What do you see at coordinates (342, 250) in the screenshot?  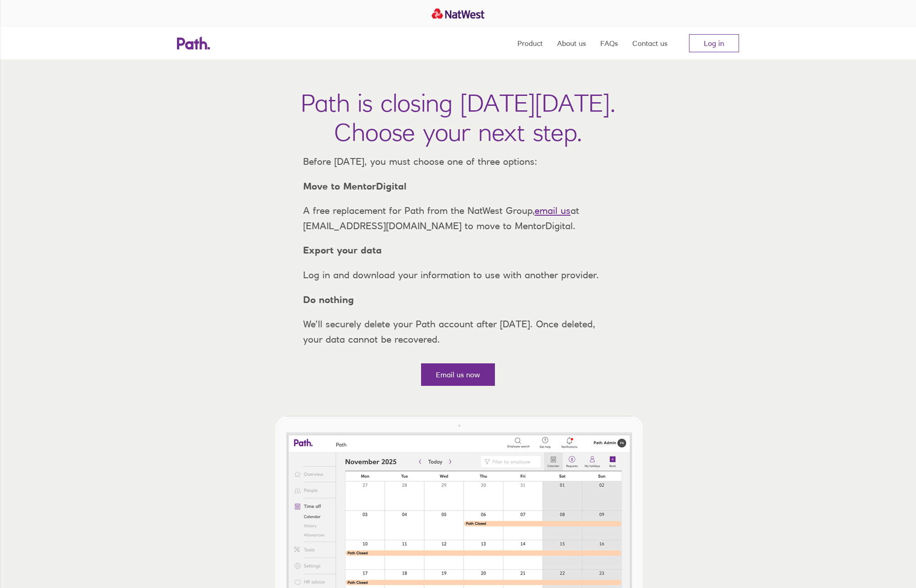 I see `strong: Export your data` at bounding box center [342, 250].